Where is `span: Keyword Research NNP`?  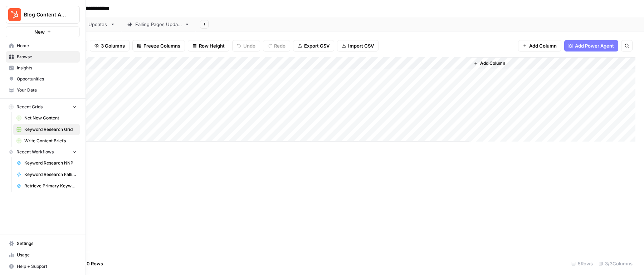
span: Keyword Research NNP is located at coordinates (50, 163).